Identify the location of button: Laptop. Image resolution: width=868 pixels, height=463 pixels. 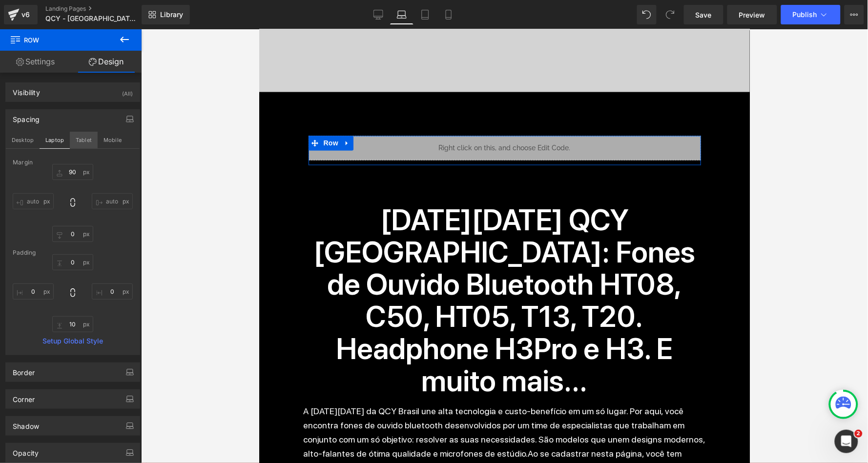
(55, 140).